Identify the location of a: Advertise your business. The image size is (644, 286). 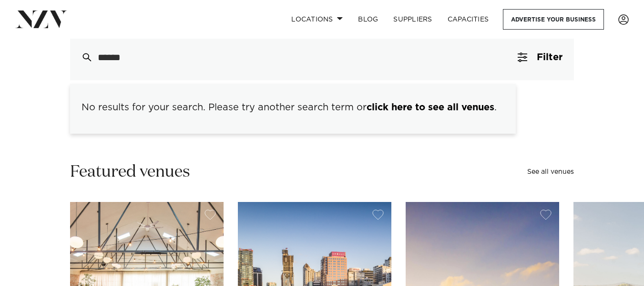
(553, 19).